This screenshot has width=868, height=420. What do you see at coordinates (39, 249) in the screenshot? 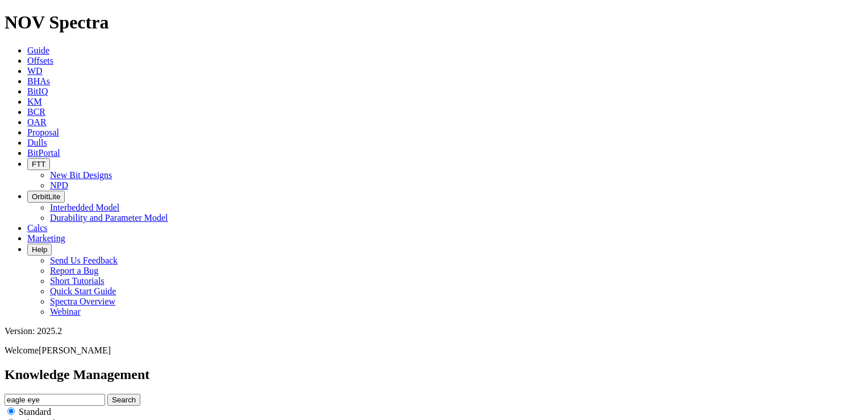
I see `span: Help` at bounding box center [39, 249].